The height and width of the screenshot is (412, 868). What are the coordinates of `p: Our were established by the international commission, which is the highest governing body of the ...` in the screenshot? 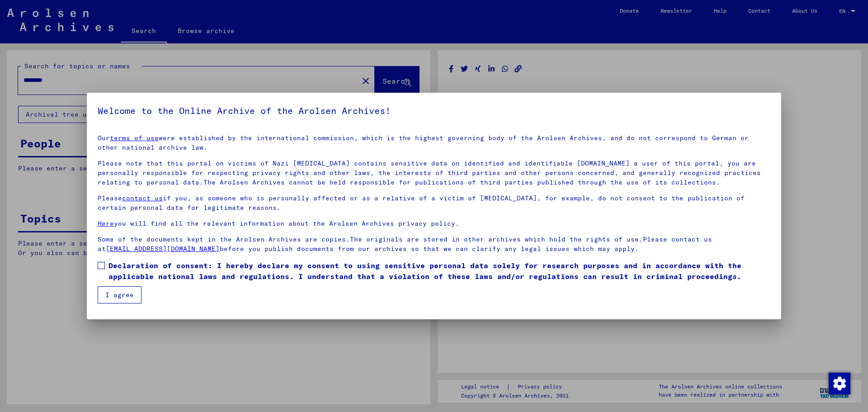 It's located at (434, 143).